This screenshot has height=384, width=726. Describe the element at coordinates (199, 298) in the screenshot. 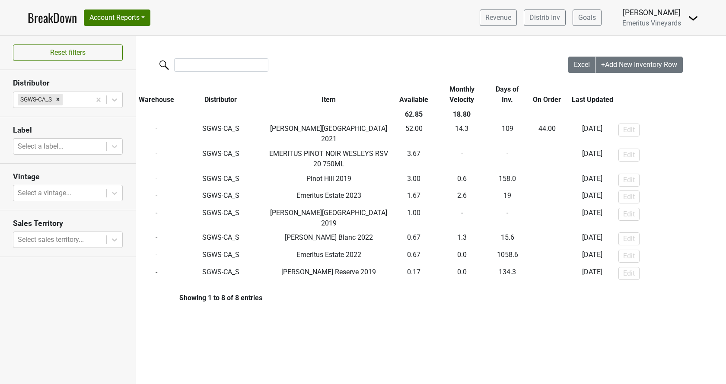

I see `div: Showing 1 to 8 of 8 entries` at that location.